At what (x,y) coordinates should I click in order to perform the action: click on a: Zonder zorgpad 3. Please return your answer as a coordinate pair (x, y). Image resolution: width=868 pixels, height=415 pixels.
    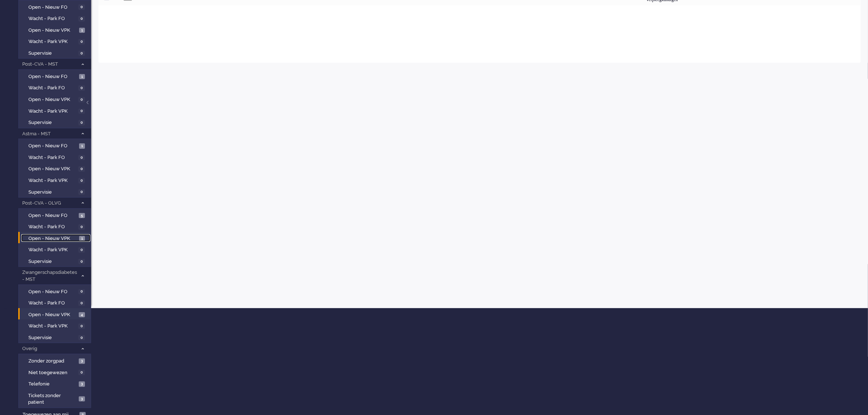
    Looking at the image, I should click on (56, 361).